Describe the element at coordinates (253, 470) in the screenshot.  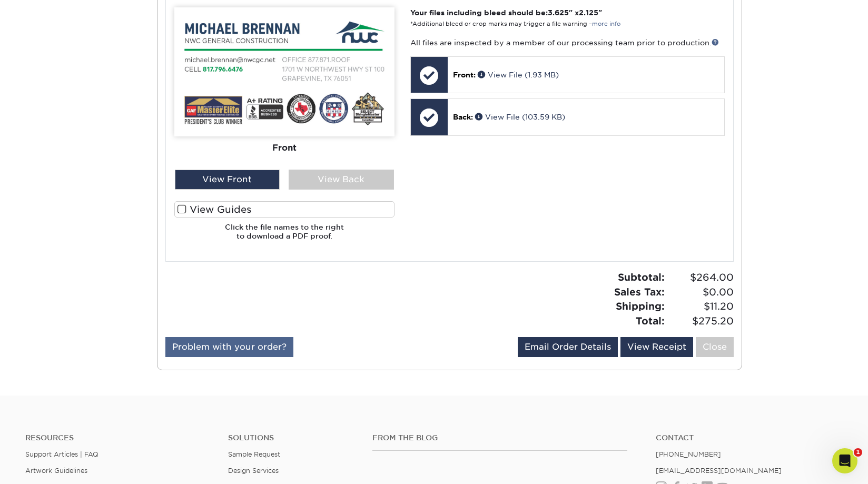
I see `a: Design Services` at that location.